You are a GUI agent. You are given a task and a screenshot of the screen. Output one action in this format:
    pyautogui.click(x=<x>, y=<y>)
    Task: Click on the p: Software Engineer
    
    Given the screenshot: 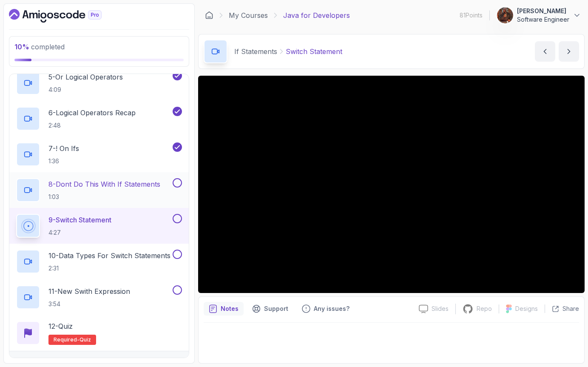 What is the action you would take?
    pyautogui.click(x=543, y=20)
    